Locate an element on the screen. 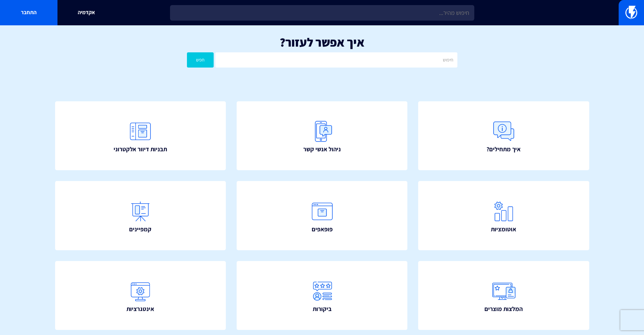 The width and height of the screenshot is (644, 335). a: איך מתחילים? is located at coordinates (504, 135).